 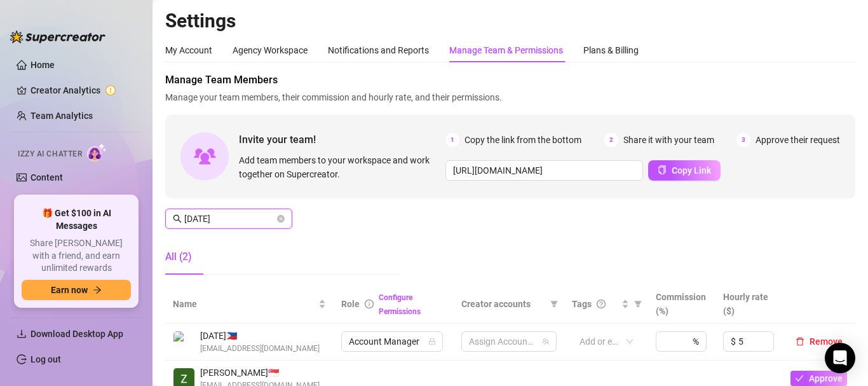 What do you see at coordinates (49, 154) in the screenshot?
I see `span: Izzy AI Chatter` at bounding box center [49, 154].